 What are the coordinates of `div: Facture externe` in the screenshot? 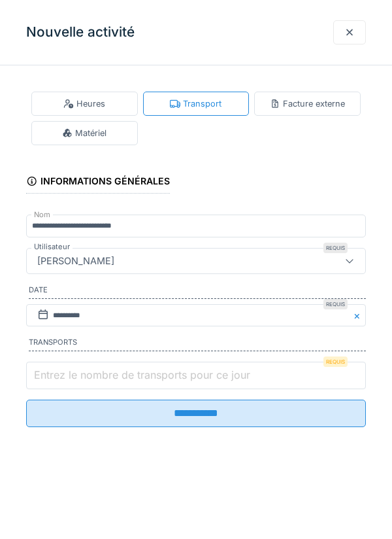 It's located at (307, 104).